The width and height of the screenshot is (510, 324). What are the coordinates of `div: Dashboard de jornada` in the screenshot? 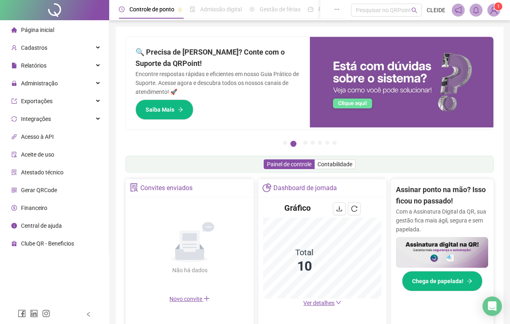 It's located at (305, 188).